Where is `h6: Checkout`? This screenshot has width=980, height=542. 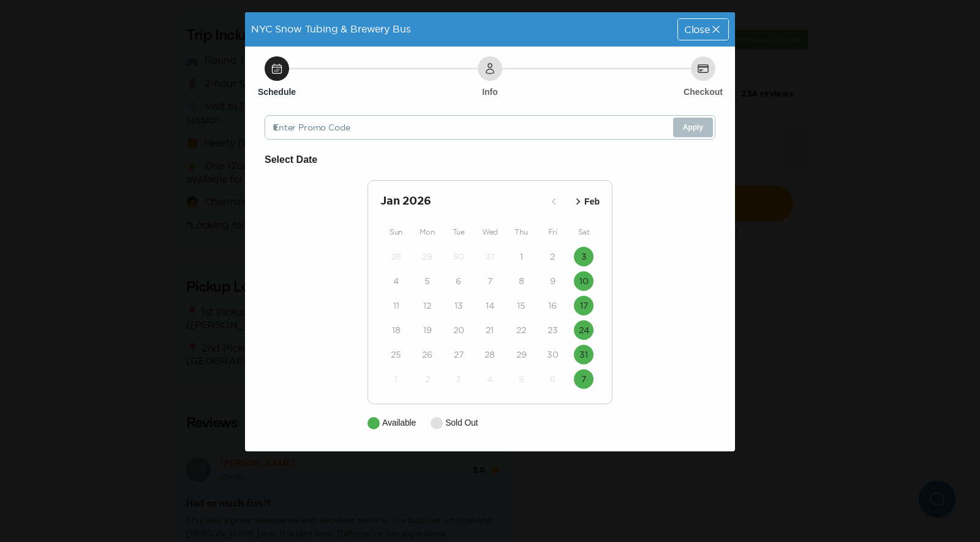
h6: Checkout is located at coordinates (703, 92).